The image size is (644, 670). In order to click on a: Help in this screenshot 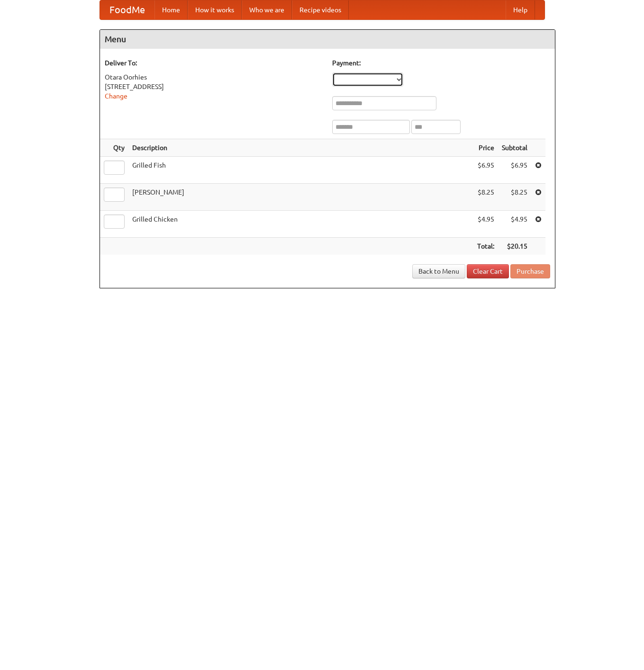, I will do `click(520, 10)`.